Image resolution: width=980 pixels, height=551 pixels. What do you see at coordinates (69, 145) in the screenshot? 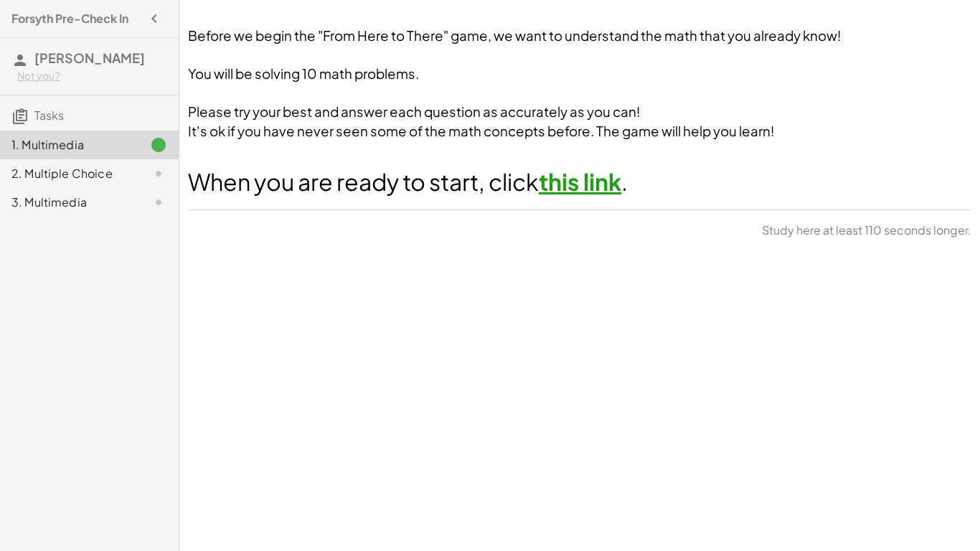
I see `div: 1. Multimedia` at bounding box center [69, 145].